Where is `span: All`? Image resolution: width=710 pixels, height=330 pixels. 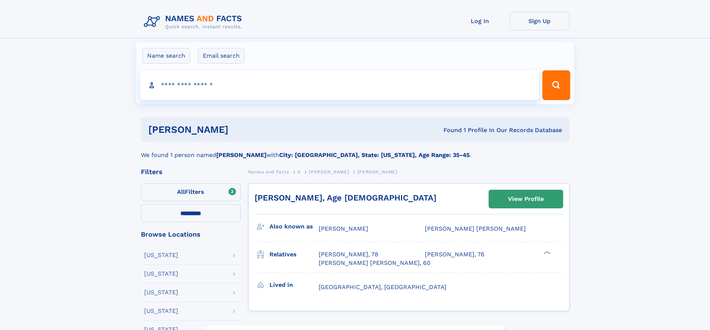 span: All is located at coordinates (181, 192).